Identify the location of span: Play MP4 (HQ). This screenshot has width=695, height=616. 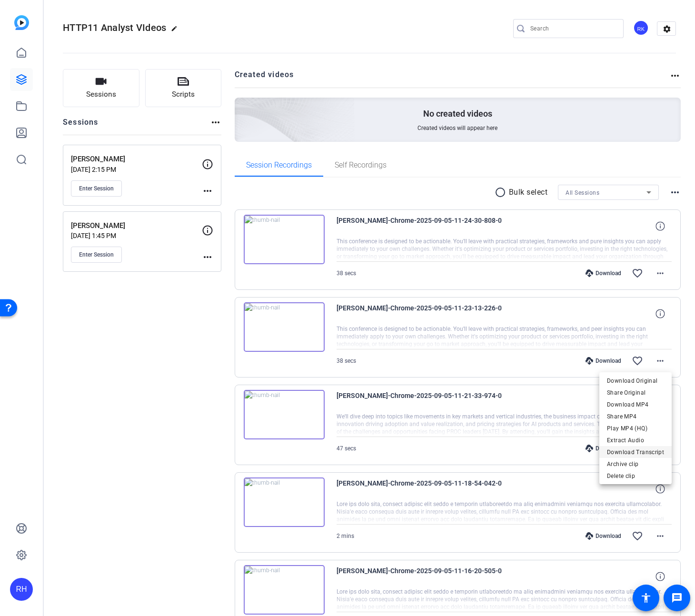
(636, 429).